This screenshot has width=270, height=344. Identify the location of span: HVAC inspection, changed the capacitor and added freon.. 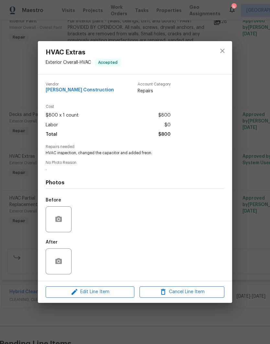
(126, 153).